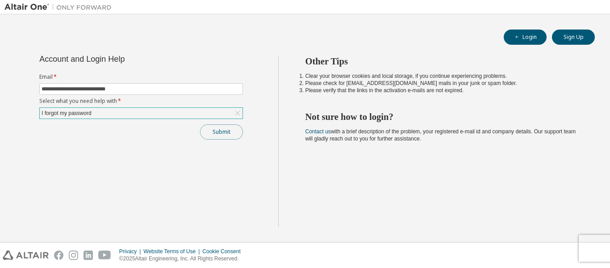  Describe the element at coordinates (73, 255) in the screenshot. I see `img: instagram.svg` at that location.